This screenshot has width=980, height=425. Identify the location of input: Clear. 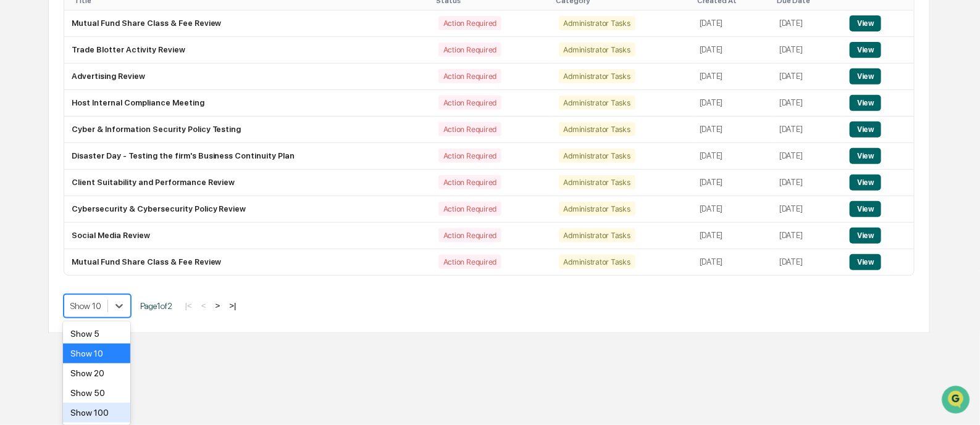
(118, 62).